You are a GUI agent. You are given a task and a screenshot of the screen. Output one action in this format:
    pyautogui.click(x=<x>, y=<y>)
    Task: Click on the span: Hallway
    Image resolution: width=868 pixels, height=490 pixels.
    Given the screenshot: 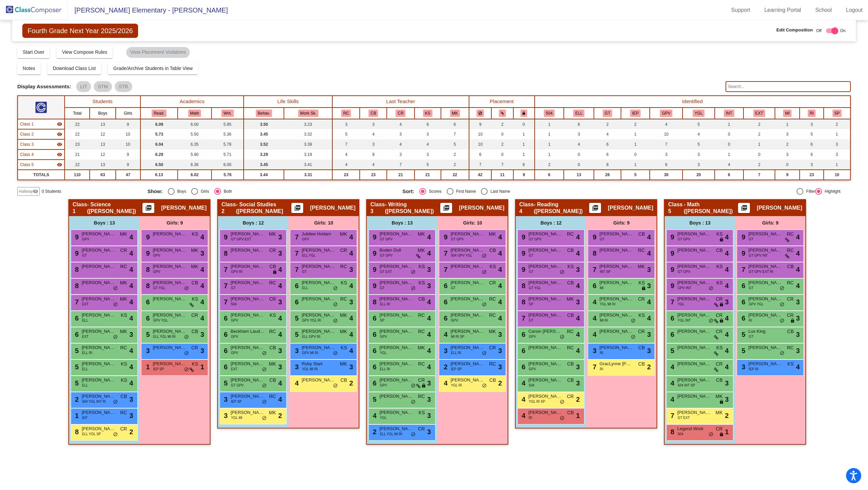 What is the action you would take?
    pyautogui.click(x=25, y=191)
    